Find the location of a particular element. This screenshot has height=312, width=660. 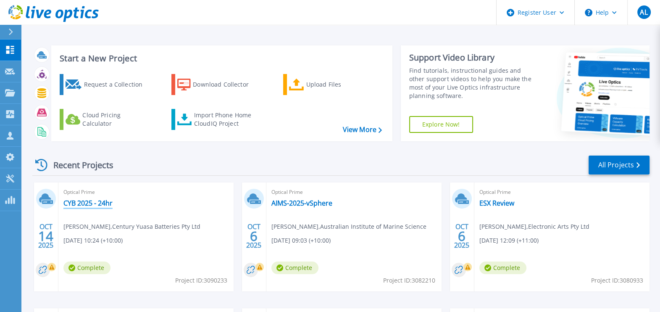

a: Upload Files is located at coordinates (330, 84).